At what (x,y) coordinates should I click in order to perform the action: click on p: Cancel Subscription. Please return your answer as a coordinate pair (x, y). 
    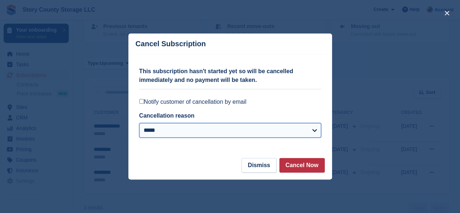
    Looking at the image, I should click on (171, 44).